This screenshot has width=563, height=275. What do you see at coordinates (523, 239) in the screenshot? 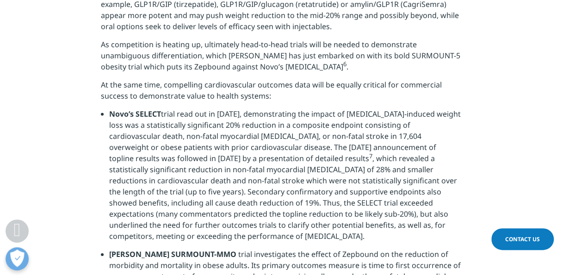
I see `a: Contact Us` at bounding box center [523, 239].